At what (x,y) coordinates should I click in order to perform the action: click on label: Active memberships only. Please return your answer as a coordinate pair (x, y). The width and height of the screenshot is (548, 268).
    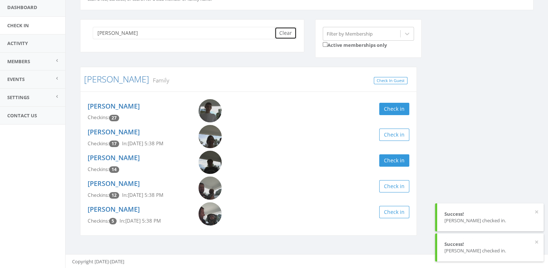
    Looking at the image, I should click on (355, 45).